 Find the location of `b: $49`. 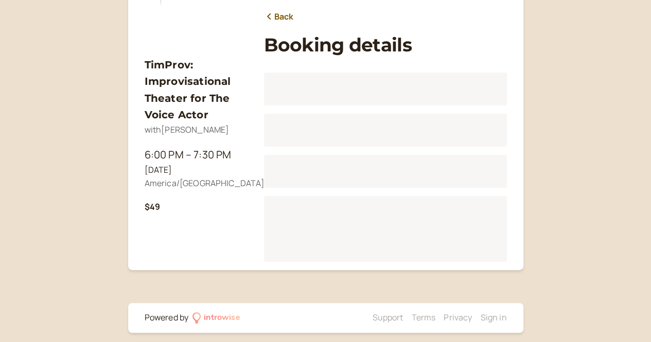

b: $49 is located at coordinates (152, 207).